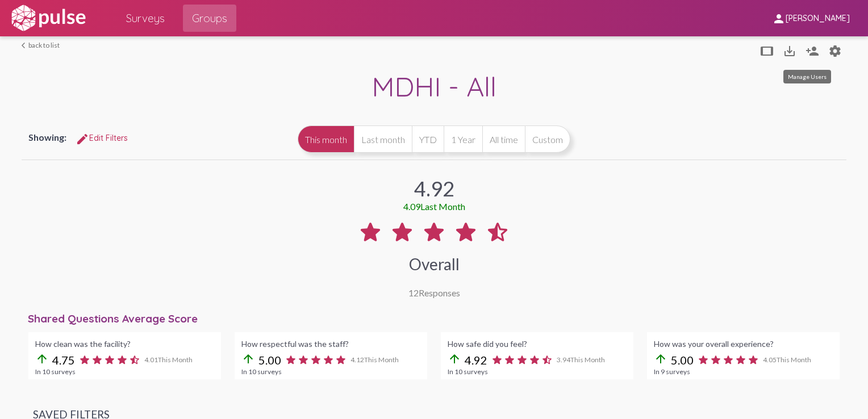 The height and width of the screenshot is (419, 868). I want to click on div: How clean was the facility?, so click(125, 343).